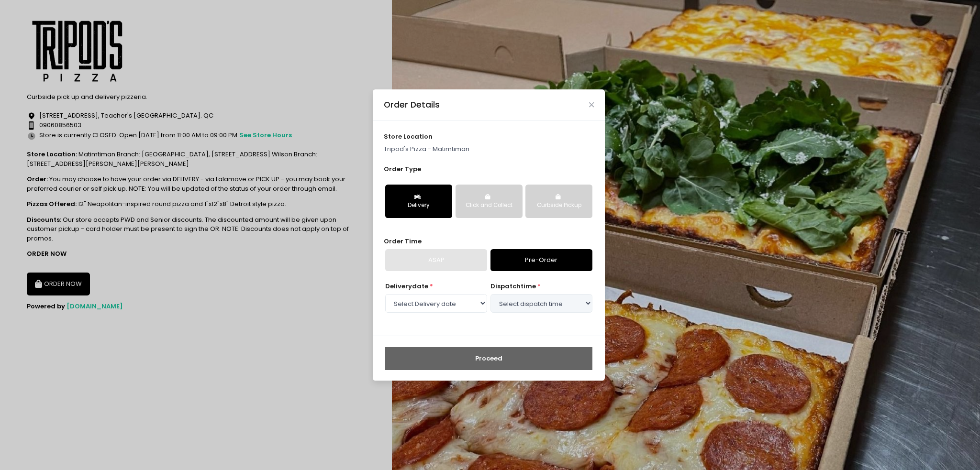  What do you see at coordinates (407, 286) in the screenshot?
I see `span: Delivery date` at bounding box center [407, 286].